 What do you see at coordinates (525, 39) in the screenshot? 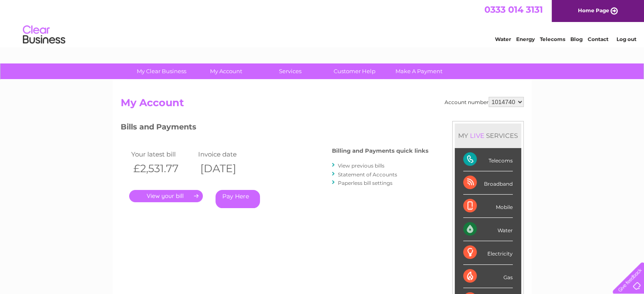
I see `a: Energy` at bounding box center [525, 39].